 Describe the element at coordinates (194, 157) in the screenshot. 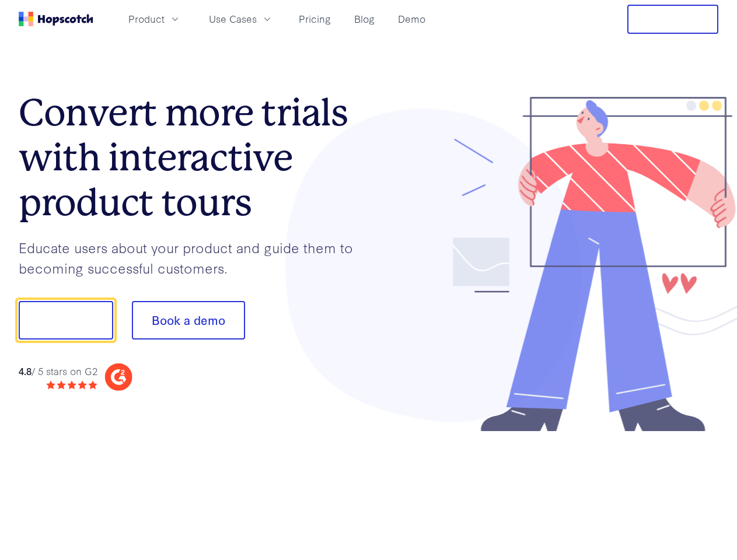

I see `h1: Convert more trials with interactive product tours` at that location.